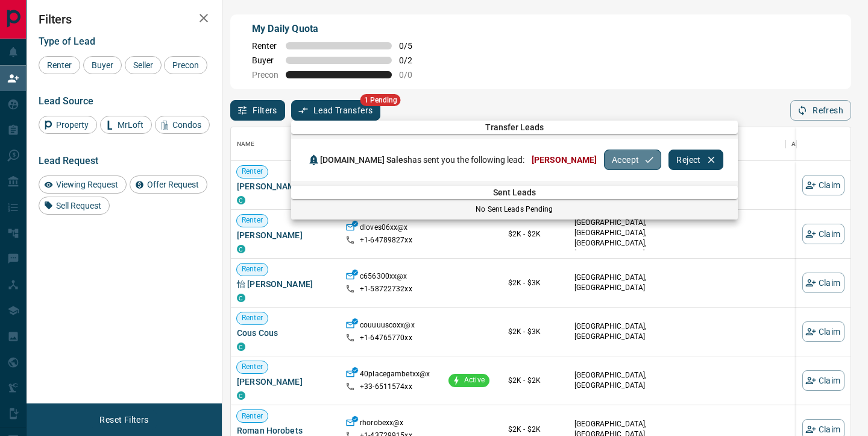 The width and height of the screenshot is (868, 436). Describe the element at coordinates (514, 192) in the screenshot. I see `span: Sent Leads` at that location.